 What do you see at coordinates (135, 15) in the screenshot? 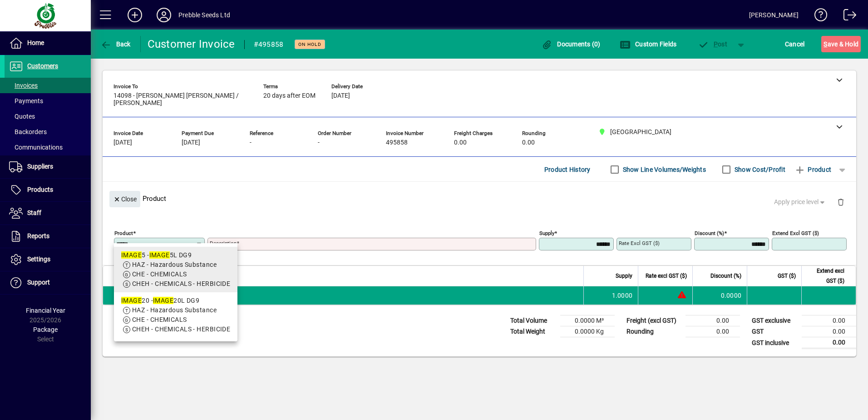
I see `button: Add` at bounding box center [135, 15].